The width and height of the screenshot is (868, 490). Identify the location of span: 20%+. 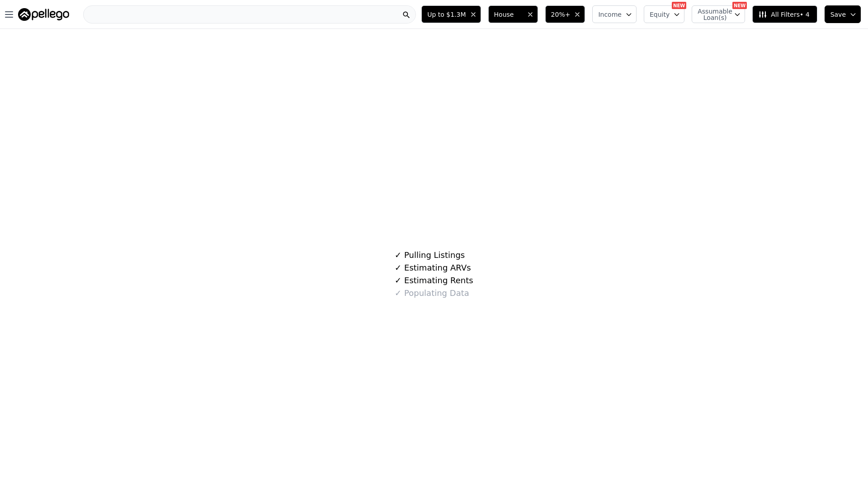
(560, 14).